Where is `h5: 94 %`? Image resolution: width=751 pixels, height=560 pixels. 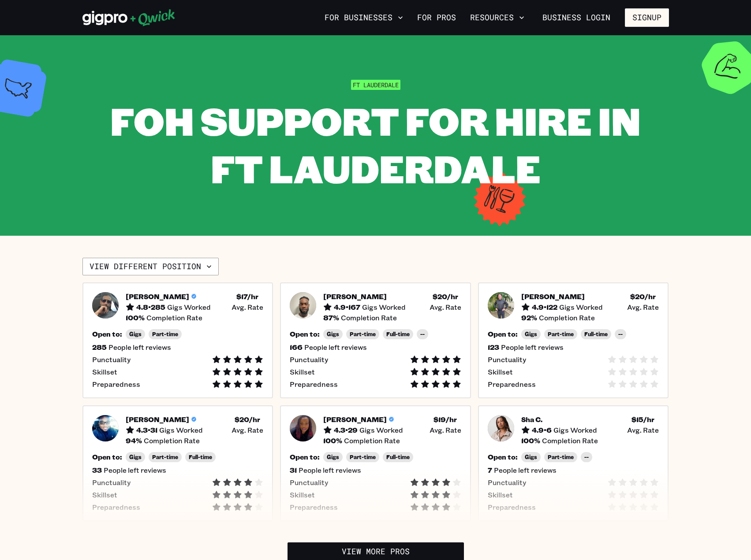 h5: 94 % is located at coordinates (134, 441).